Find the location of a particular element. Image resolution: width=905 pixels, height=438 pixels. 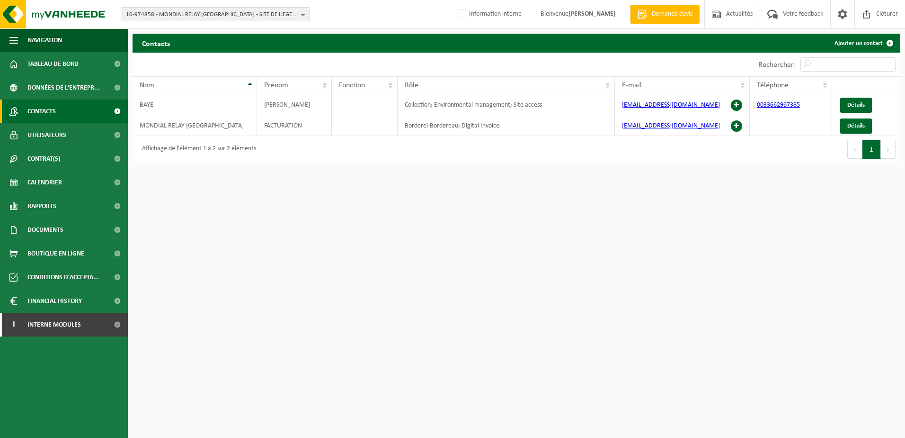

span: Financial History is located at coordinates (54, 301).